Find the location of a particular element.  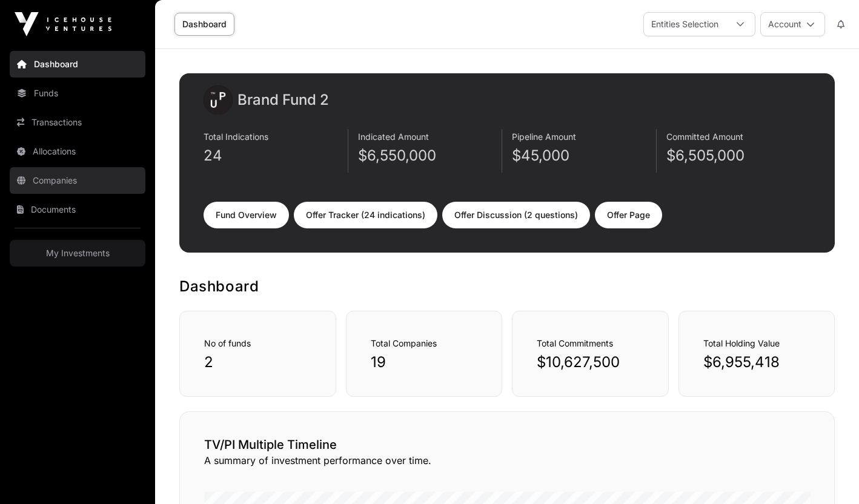

span: Total Holding Value is located at coordinates (742, 343).